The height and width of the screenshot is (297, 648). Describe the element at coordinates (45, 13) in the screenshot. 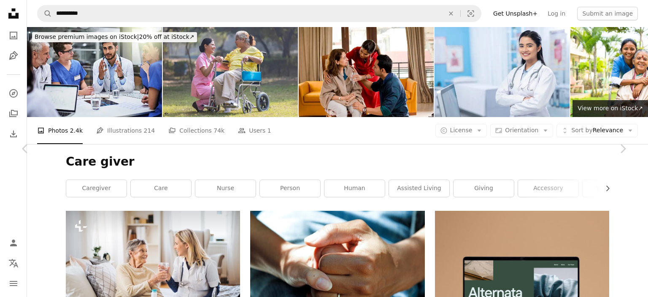

I see `button: Search Unsplash` at that location.